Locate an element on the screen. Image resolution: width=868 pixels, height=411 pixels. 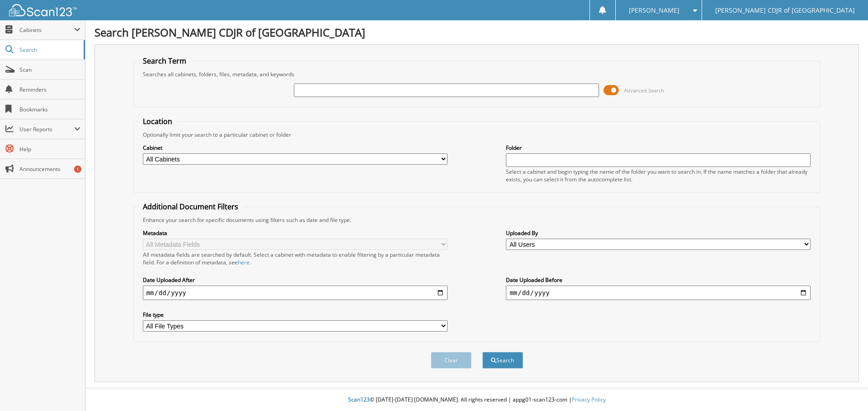
label: Date Uploaded After is located at coordinates (295, 280).